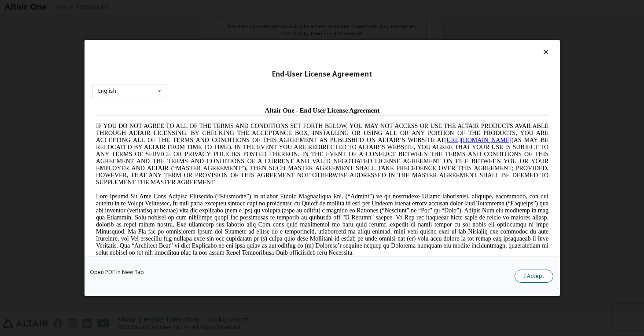 This screenshot has height=336, width=644. Describe the element at coordinates (322, 74) in the screenshot. I see `div: End-User License Agreement` at that location.